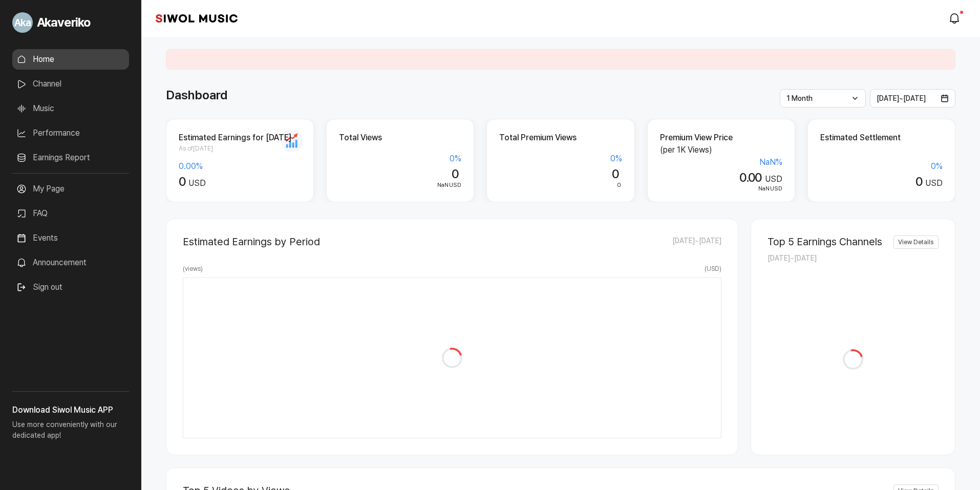 The height and width of the screenshot is (490, 980). What do you see at coordinates (70, 133) in the screenshot?
I see `a: Performance` at bounding box center [70, 133].